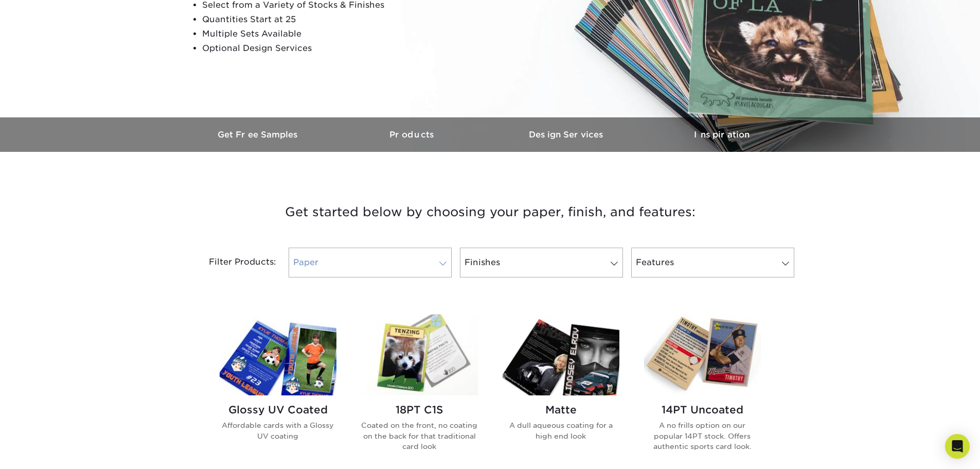  I want to click on a: Products, so click(413, 134).